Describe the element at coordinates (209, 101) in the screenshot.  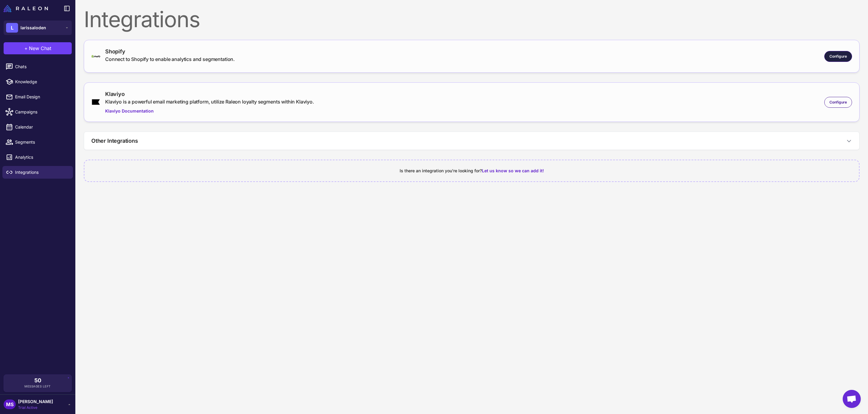
I see `div: Klaviyo is a powerful email marketing platform, utilize Raleon loyalty segments within Klaviyo.` at that location.